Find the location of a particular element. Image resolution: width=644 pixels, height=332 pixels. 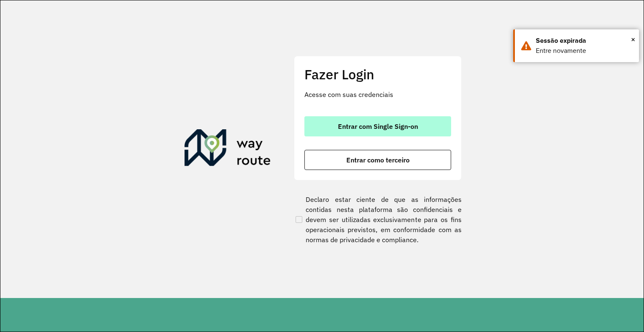

p: Acesse com suas credenciais is located at coordinates (378, 95).